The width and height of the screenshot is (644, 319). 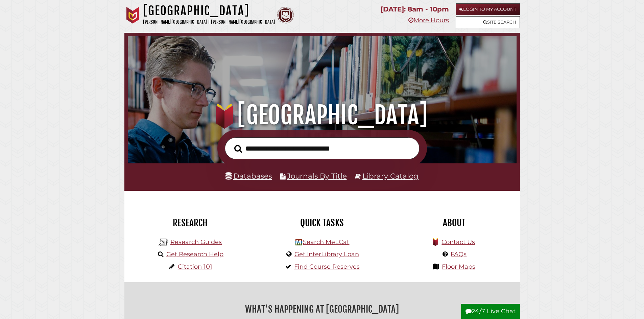 What do you see at coordinates (238, 148) in the screenshot?
I see `i: Search` at bounding box center [238, 148].